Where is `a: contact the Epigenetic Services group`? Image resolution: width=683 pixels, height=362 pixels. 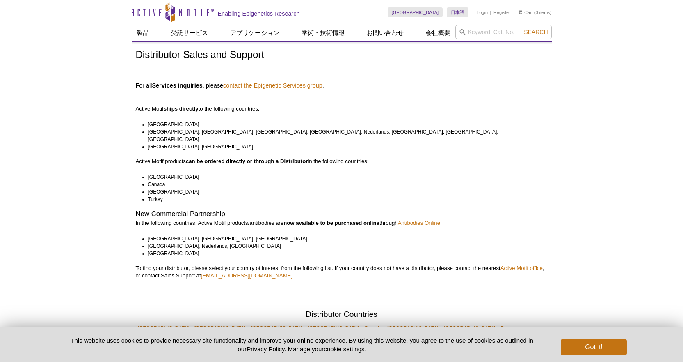
a: contact the Epigenetic Services group is located at coordinates (273, 85).